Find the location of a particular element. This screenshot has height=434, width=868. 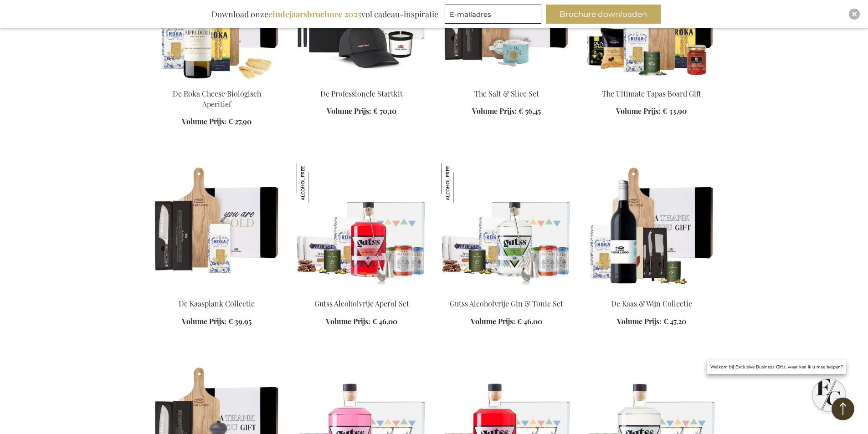

a: Gutss Non-Alcoholic Aperol Set Gutss Alcoholvrije Aperol Set is located at coordinates (361, 291).